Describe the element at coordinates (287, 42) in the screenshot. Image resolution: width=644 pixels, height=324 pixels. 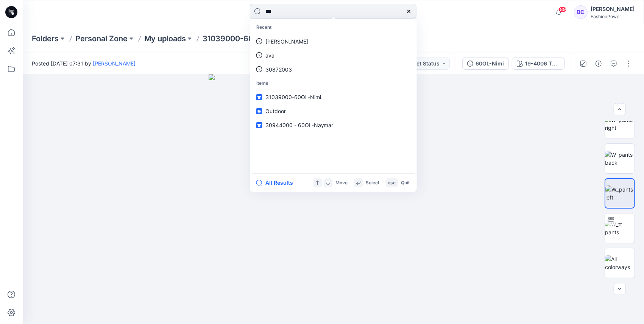
I see `p: noelle` at that location.